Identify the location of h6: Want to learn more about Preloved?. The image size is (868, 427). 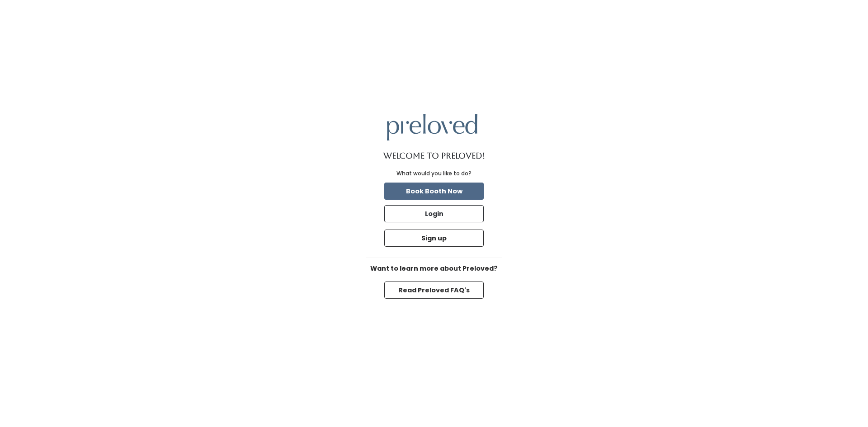
(434, 269).